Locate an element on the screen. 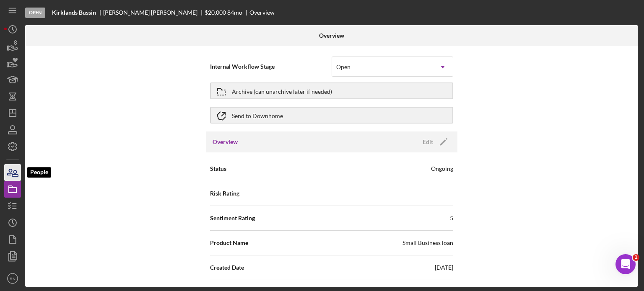 Image resolution: width=644 pixels, height=291 pixels. div: 5 is located at coordinates (452, 218).